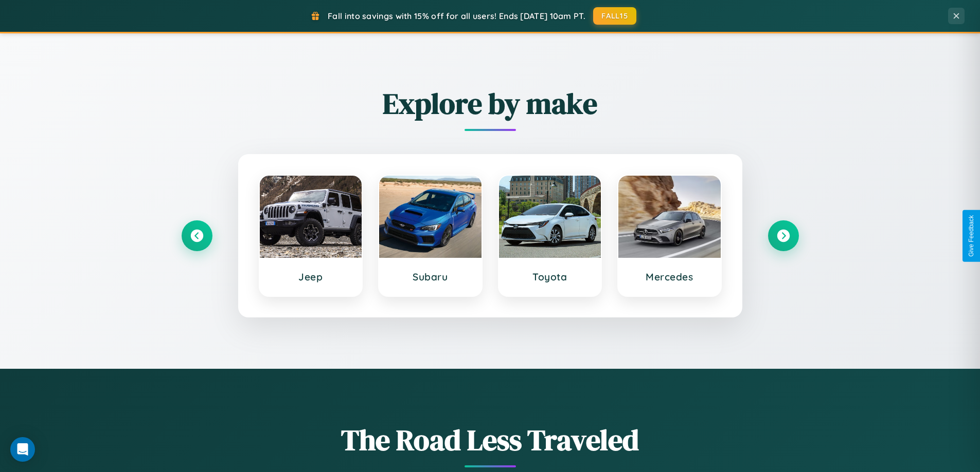 This screenshot has height=472, width=980. I want to click on h3: Subaru, so click(430, 277).